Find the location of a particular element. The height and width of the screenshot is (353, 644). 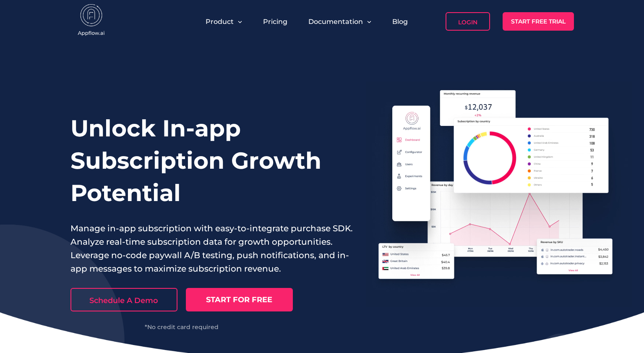

a: START FOR FREE is located at coordinates (239, 300).